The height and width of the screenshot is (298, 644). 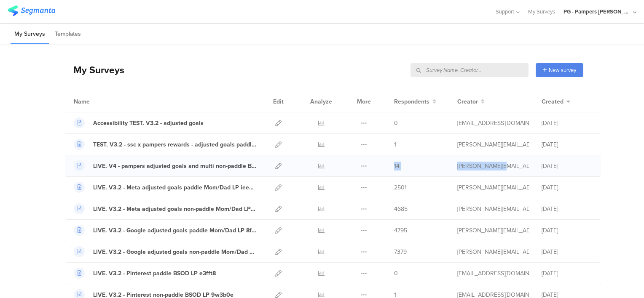 What do you see at coordinates (68, 34) in the screenshot?
I see `li: Templates` at bounding box center [68, 34].